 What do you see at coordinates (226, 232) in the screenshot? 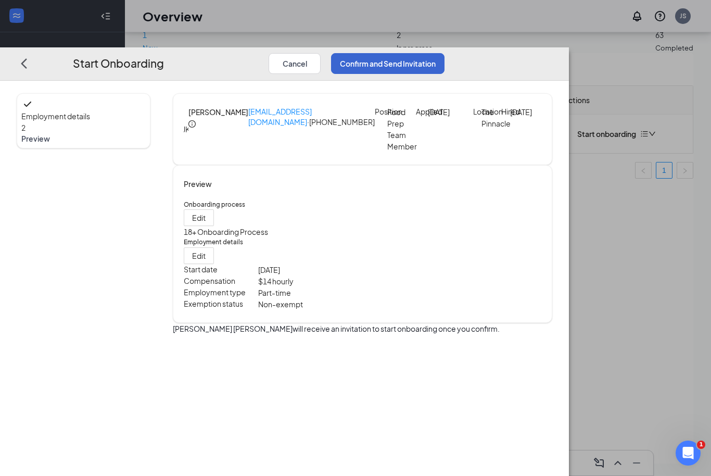
I see `span: 18+ Onboarding Process` at bounding box center [226, 232].